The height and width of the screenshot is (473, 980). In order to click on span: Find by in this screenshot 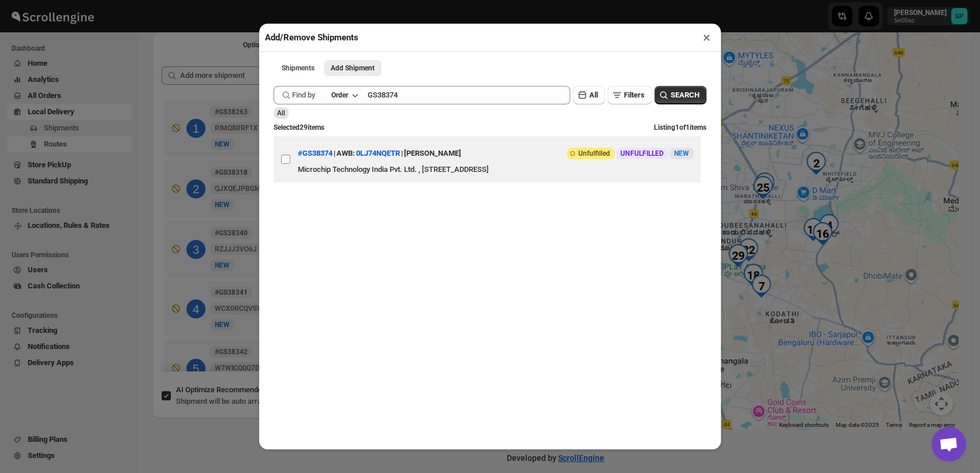, I will do `click(303, 95)`.